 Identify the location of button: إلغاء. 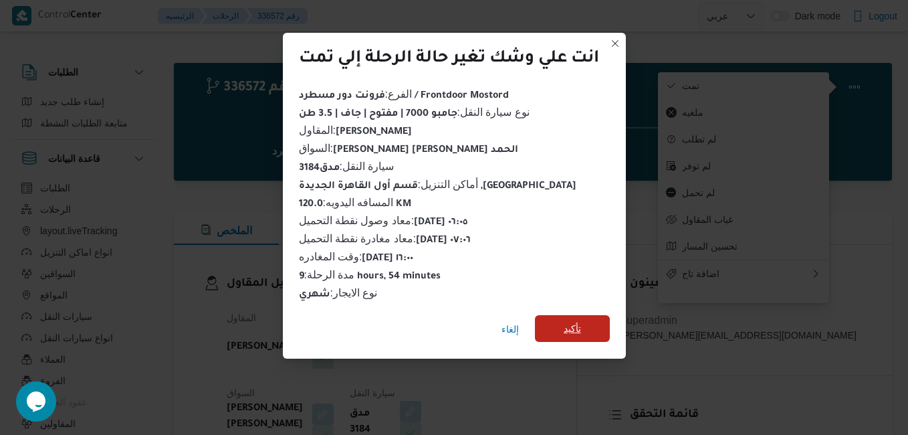
(510, 329).